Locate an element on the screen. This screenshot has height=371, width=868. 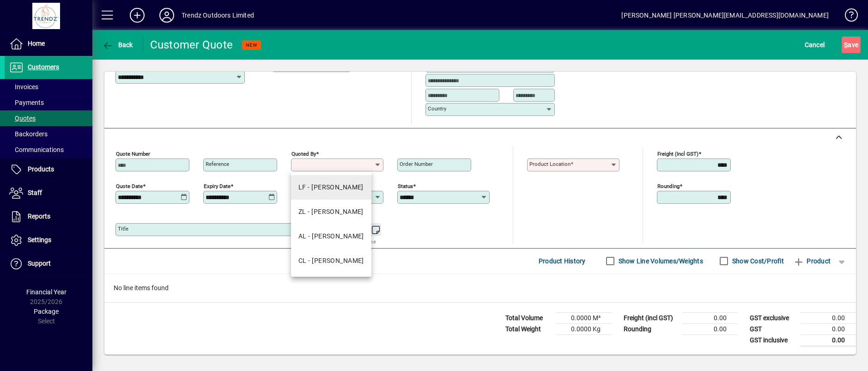
a: Support is located at coordinates (48, 264).